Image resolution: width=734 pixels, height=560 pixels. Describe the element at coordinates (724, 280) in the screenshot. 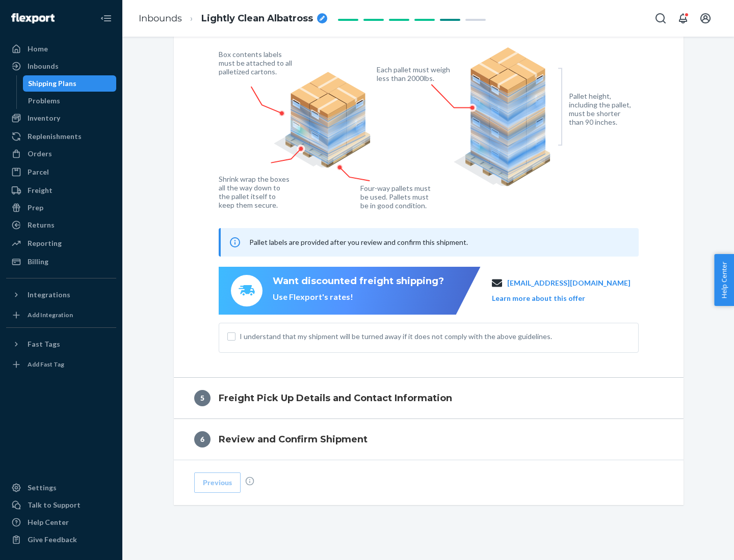

I see `button: Help Center` at that location.